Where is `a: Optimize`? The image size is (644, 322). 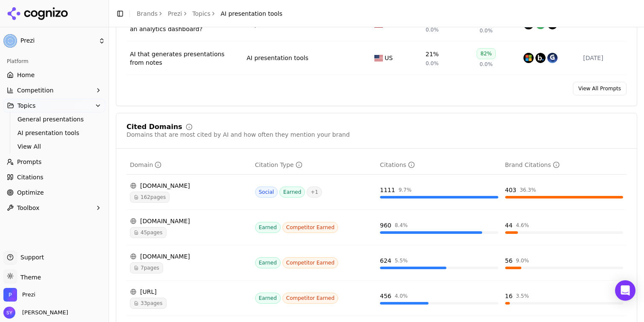
a: Optimize is located at coordinates (54, 192).